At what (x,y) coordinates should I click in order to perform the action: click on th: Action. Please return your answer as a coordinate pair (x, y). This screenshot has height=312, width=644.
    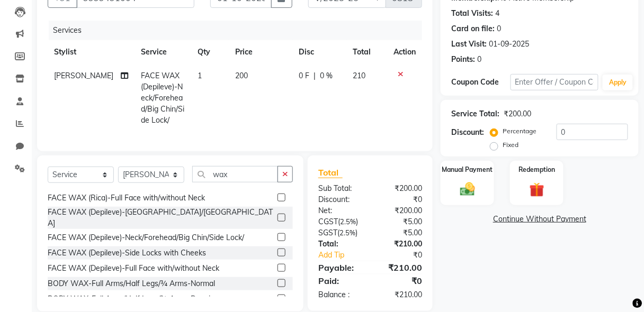
    Looking at the image, I should click on (405, 52).